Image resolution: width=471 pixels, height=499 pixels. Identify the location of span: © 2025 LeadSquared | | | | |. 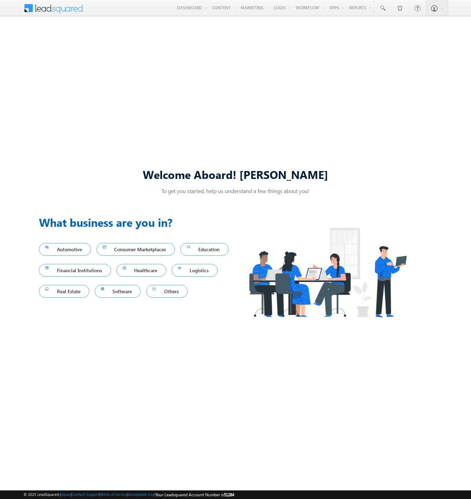
(128, 495).